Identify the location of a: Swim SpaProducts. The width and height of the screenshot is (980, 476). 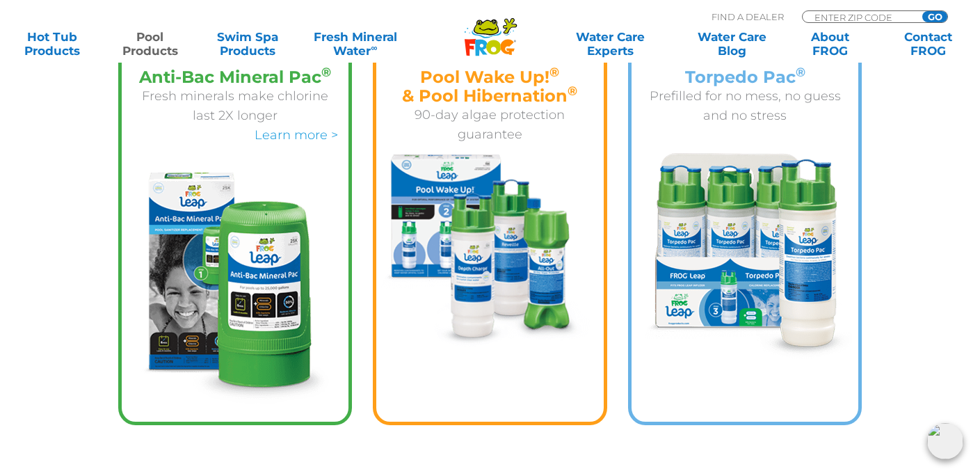
(248, 44).